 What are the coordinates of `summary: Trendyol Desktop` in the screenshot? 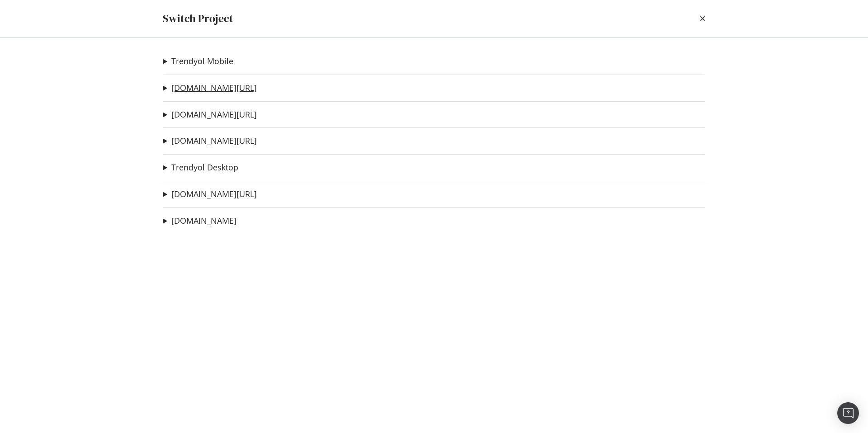 It's located at (200, 168).